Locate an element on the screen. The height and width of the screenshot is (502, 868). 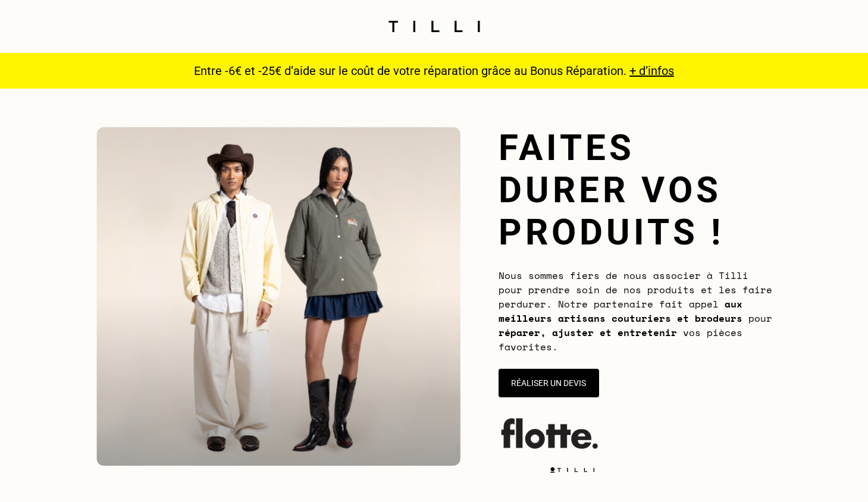
b: réparer, ajuster et entretenir is located at coordinates (588, 332).